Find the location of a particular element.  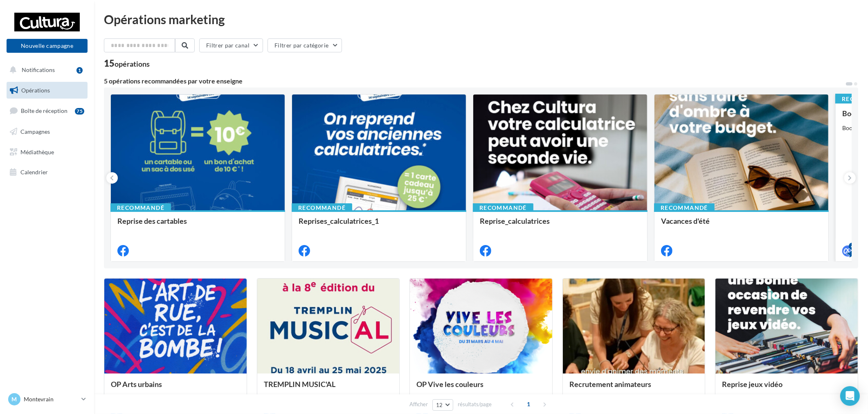

span: Boîte de réception is located at coordinates (44, 111).